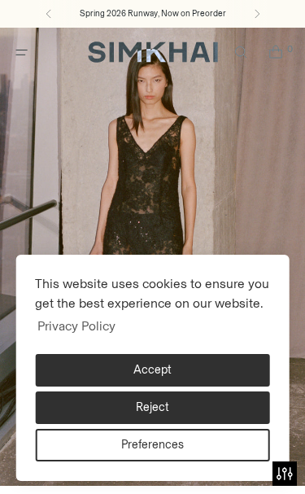 The image size is (305, 494). What do you see at coordinates (275, 52) in the screenshot?
I see `a: Open cart modal` at bounding box center [275, 52].